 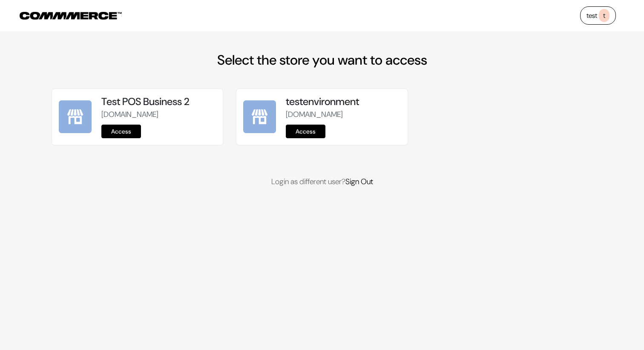 I want to click on h5: testenvironment, so click(x=343, y=102).